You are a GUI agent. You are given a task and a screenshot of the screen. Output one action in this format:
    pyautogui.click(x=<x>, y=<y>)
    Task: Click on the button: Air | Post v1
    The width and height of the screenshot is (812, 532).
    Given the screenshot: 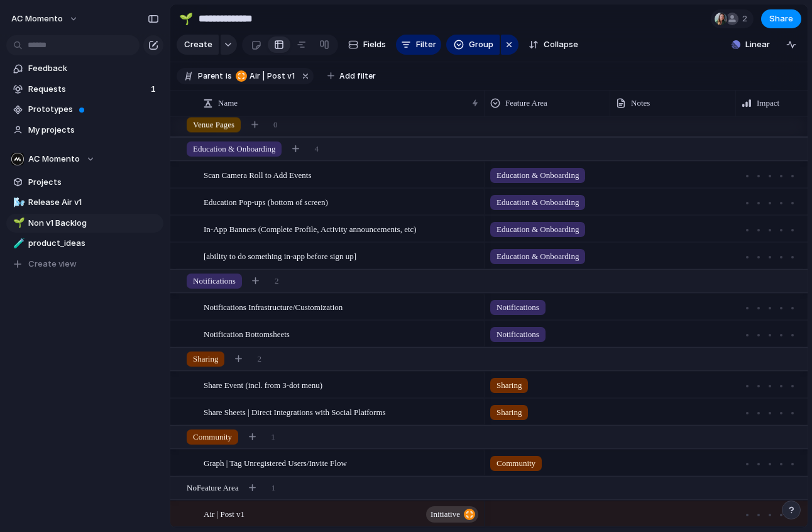 What is the action you would take?
    pyautogui.click(x=265, y=76)
    